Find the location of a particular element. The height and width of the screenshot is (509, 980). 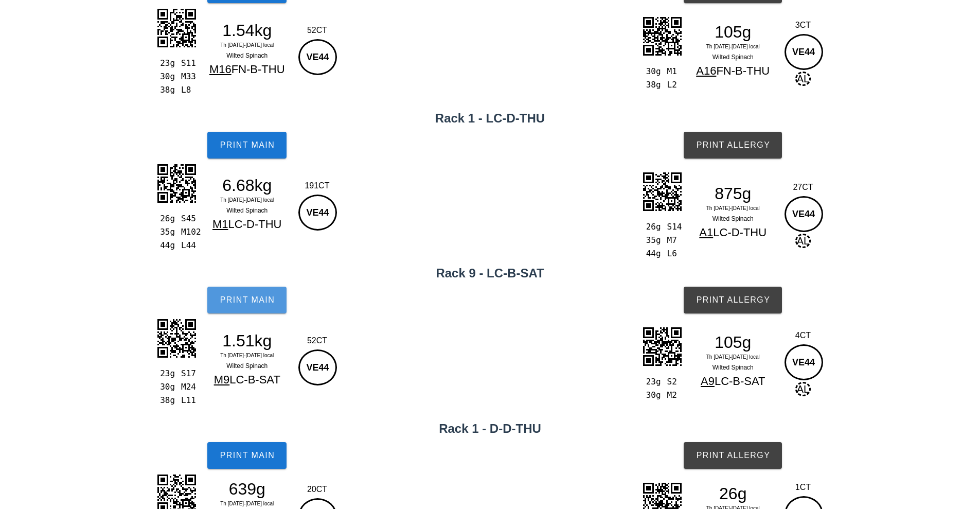

div: 1CT is located at coordinates (803, 488).